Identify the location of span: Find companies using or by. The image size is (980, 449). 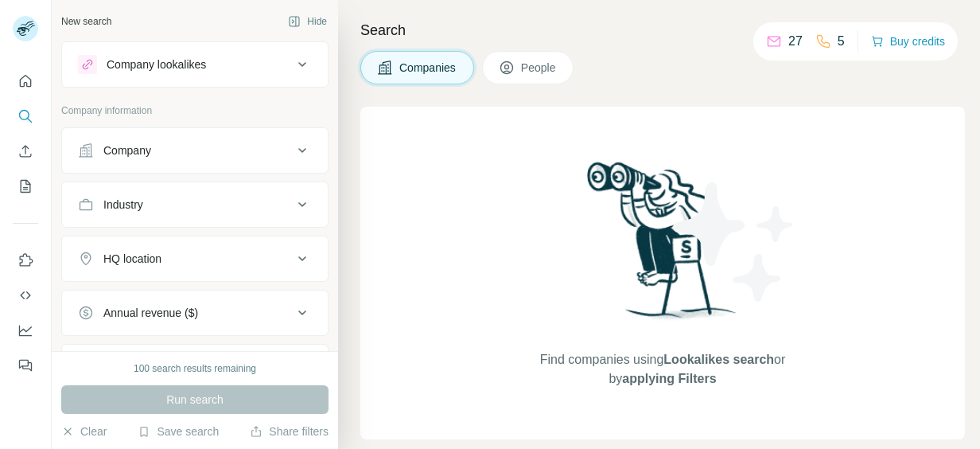
(663, 369).